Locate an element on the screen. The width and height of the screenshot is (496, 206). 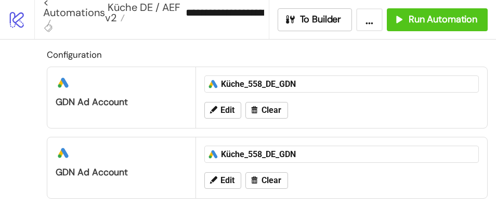
span: To Builder is located at coordinates (321, 19).